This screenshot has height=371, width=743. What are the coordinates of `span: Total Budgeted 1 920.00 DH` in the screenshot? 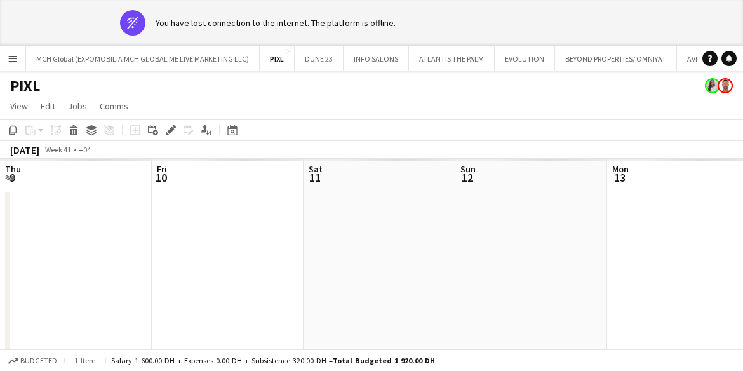 It's located at (384, 360).